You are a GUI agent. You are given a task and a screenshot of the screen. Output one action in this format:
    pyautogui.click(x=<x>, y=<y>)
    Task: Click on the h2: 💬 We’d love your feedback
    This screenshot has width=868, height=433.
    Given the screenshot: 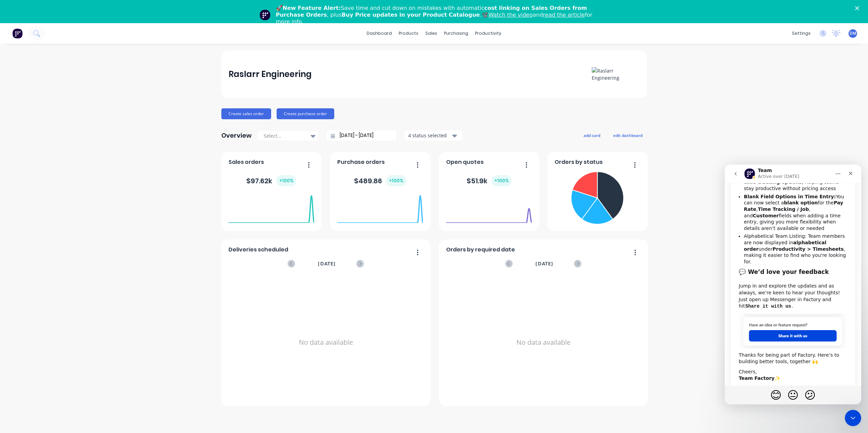 What is the action you would take?
    pyautogui.click(x=68, y=109)
    